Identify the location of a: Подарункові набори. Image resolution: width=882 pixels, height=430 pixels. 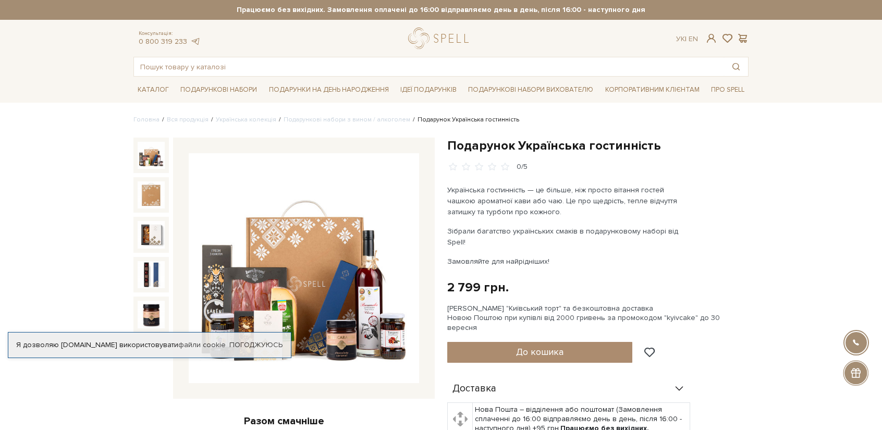
(218, 90).